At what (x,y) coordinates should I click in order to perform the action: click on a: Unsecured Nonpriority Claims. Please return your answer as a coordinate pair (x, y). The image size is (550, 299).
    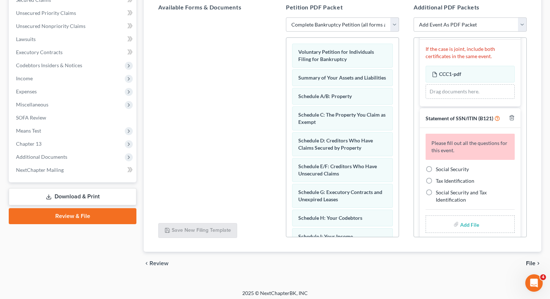
    Looking at the image, I should click on (73, 26).